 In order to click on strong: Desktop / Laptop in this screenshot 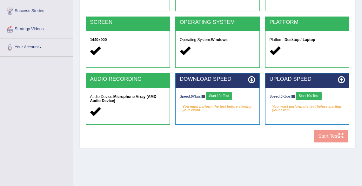, I will do `click(300, 40)`.